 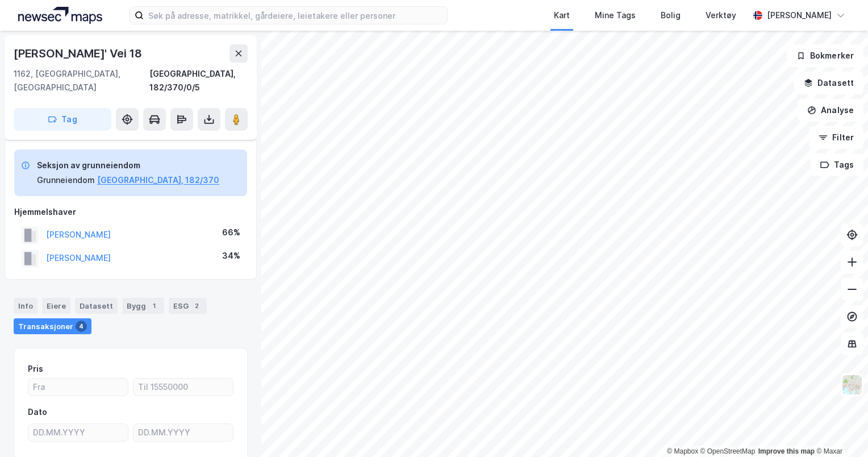 I want to click on button: Bokmerker, so click(x=824, y=56).